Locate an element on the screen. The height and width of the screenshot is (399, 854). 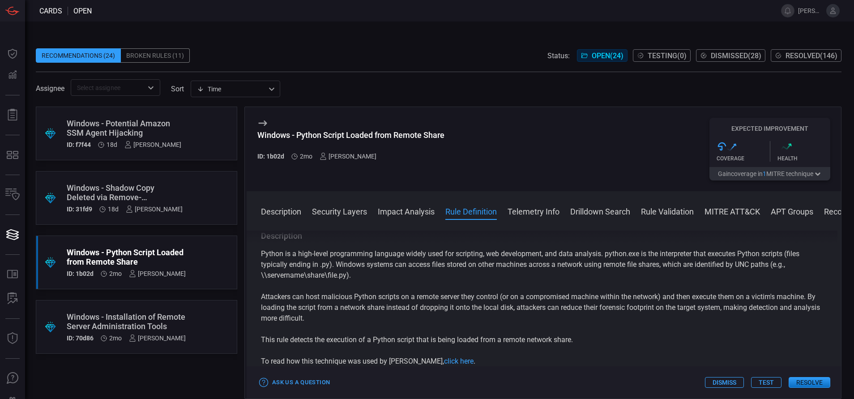
p: This rule detects the execution of a Python script that is being loaded from a remote network share. is located at coordinates (544, 340).